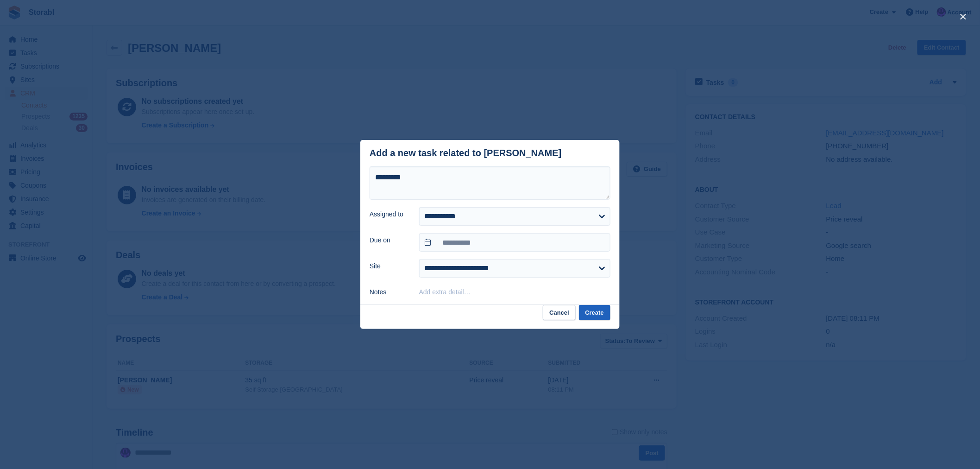 The height and width of the screenshot is (469, 980). I want to click on label: Assigned to, so click(388, 214).